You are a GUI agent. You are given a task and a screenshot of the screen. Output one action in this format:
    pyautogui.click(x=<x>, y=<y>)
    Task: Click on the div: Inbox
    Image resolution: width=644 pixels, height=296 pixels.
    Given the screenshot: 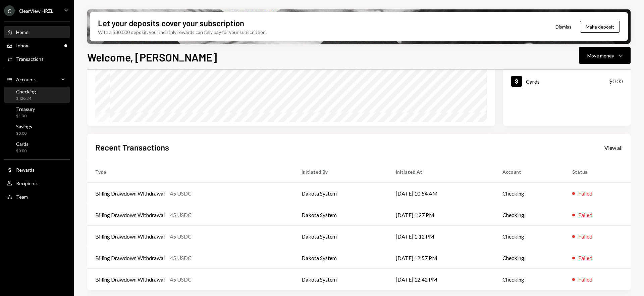 What is the action you would take?
    pyautogui.click(x=22, y=46)
    